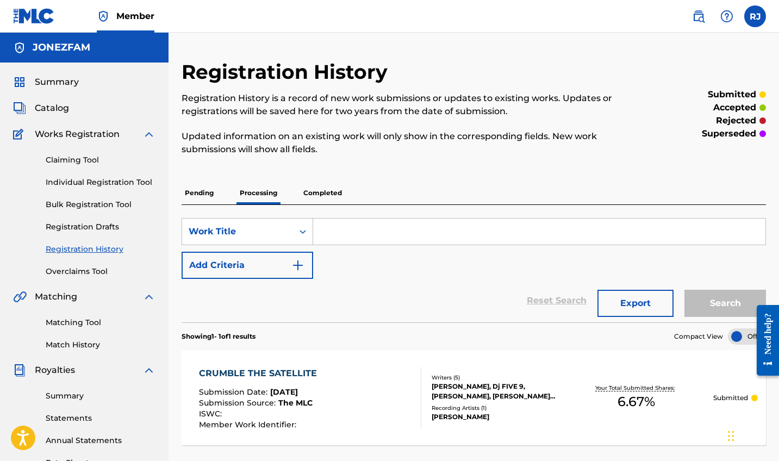 Image resolution: width=779 pixels, height=461 pixels. I want to click on a: Registration History, so click(101, 249).